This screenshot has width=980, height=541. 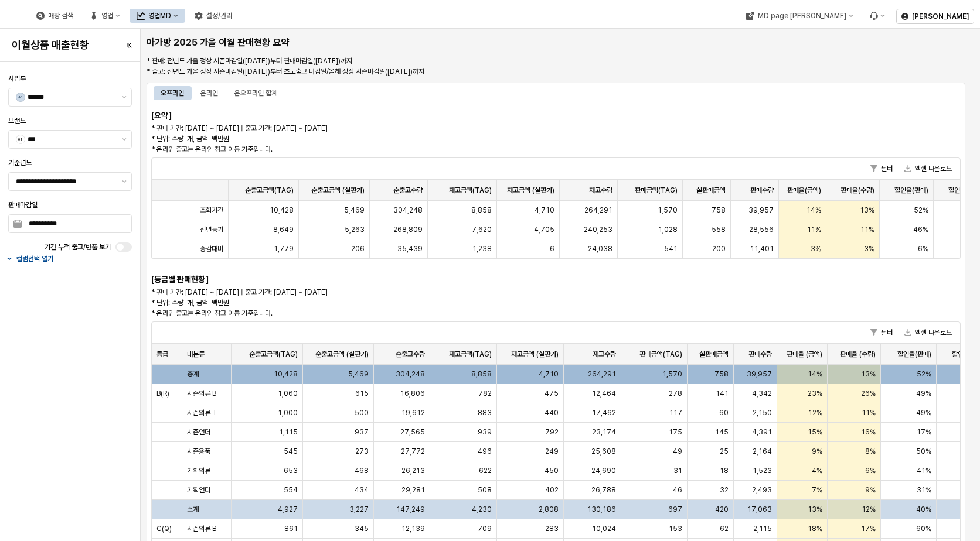 What do you see at coordinates (656, 190) in the screenshot?
I see `span: 판매금액(TAG)` at bounding box center [656, 190].